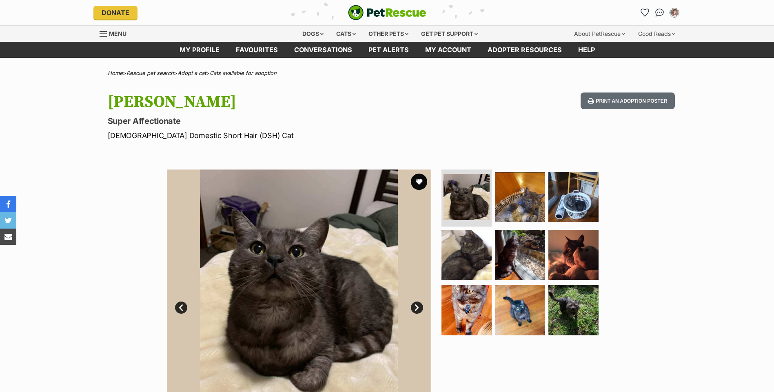 The image size is (774, 392). What do you see at coordinates (659, 13) in the screenshot?
I see `img: chat-41dd97257d64d25036548639549fe6c8038ab92f7586957e7f3b1b290dea8141.svg` at bounding box center [659, 13].